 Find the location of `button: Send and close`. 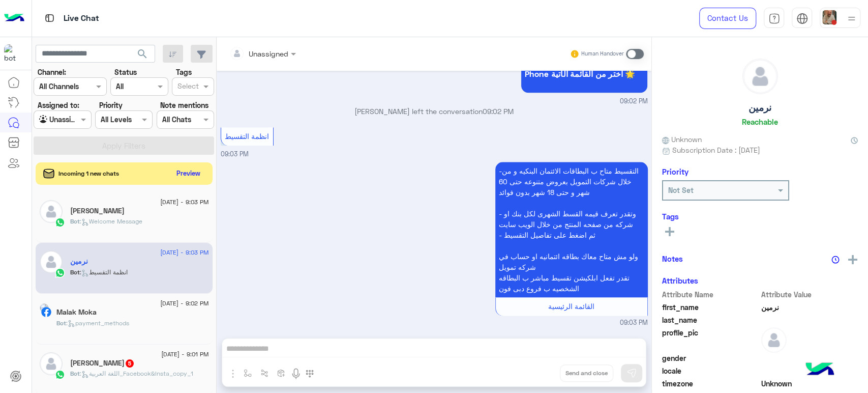

button: Send and close is located at coordinates (587, 373).